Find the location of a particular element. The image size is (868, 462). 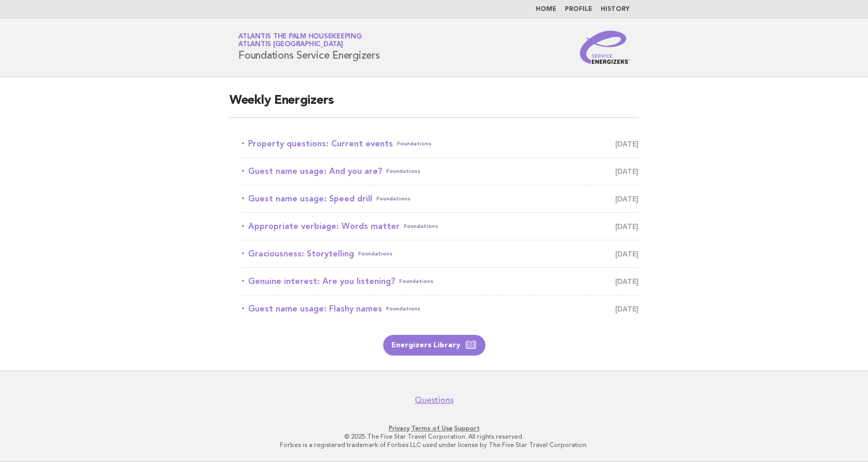

img: Service Energizers is located at coordinates (605, 47).